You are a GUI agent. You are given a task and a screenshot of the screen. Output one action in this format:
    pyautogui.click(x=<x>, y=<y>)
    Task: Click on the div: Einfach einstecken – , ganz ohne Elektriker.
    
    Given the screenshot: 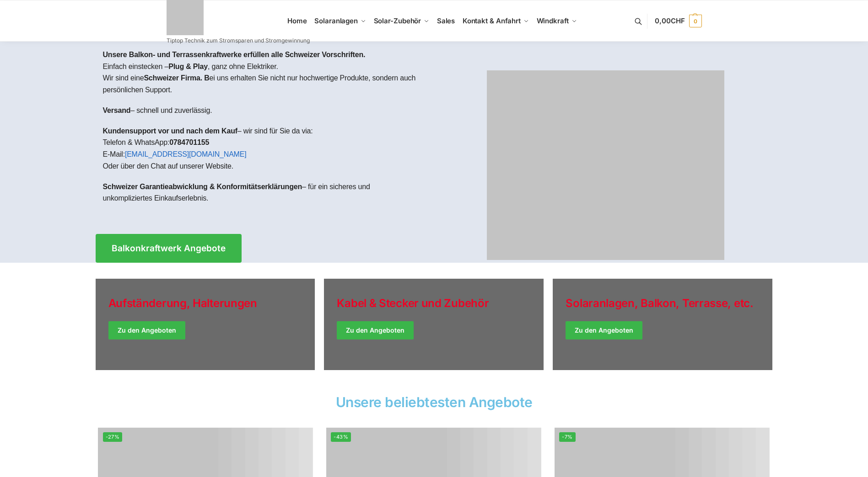 What is the action you would take?
    pyautogui.click(x=265, y=131)
    